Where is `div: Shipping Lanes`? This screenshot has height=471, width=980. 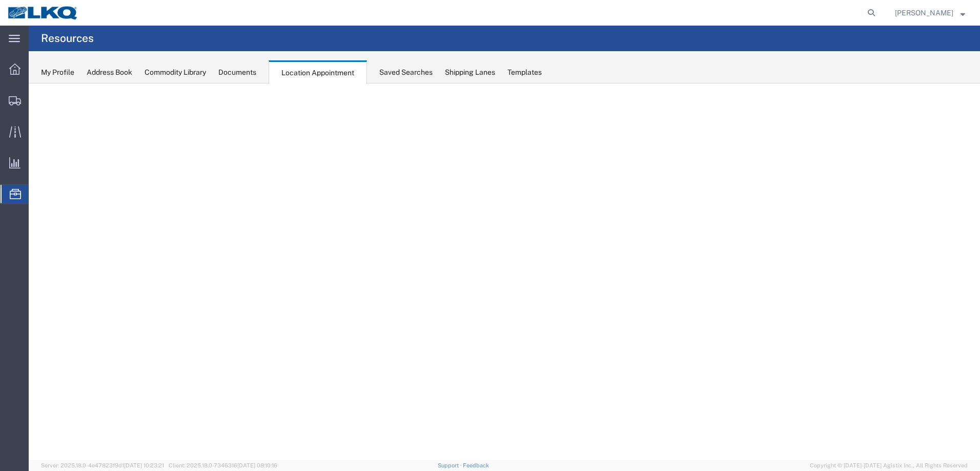
div: Shipping Lanes is located at coordinates (470, 73).